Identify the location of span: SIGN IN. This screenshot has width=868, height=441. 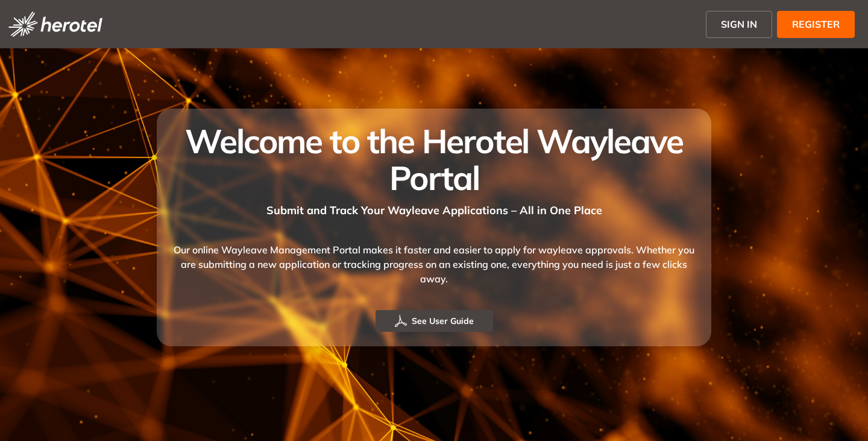
(739, 24).